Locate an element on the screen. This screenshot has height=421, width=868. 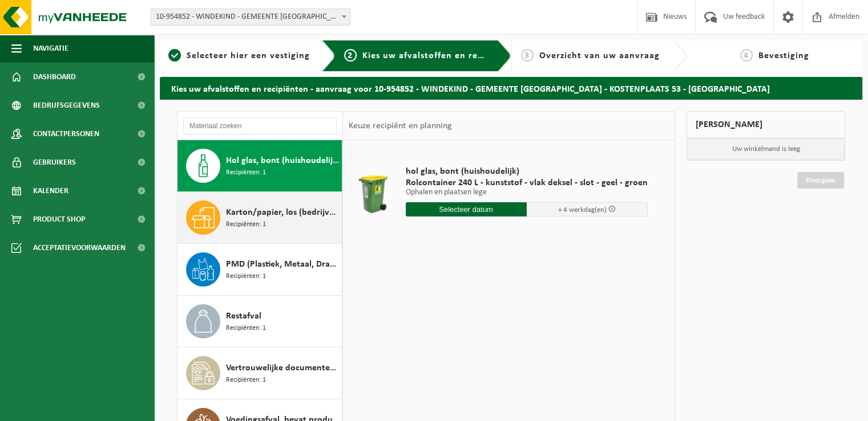
span: 3 is located at coordinates (527, 55).